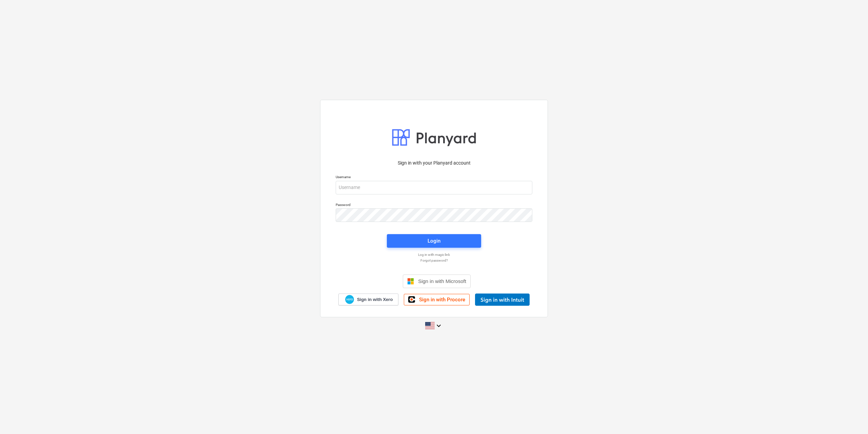 Image resolution: width=868 pixels, height=434 pixels. I want to click on img: Xero logo, so click(350, 299).